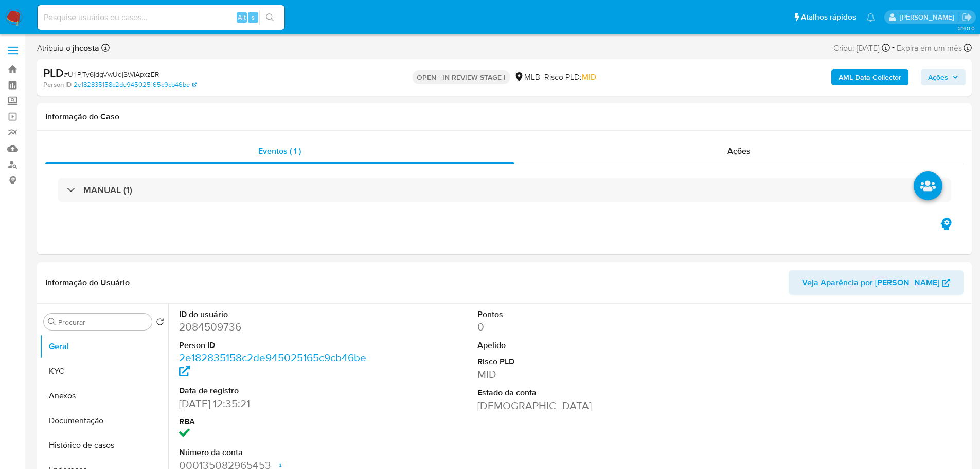  Describe the element at coordinates (870, 77) in the screenshot. I see `b: AML Data Collector` at that location.